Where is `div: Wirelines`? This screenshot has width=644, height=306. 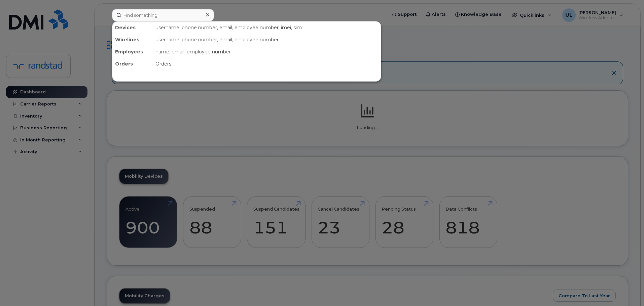 div: Wirelines is located at coordinates (133, 40).